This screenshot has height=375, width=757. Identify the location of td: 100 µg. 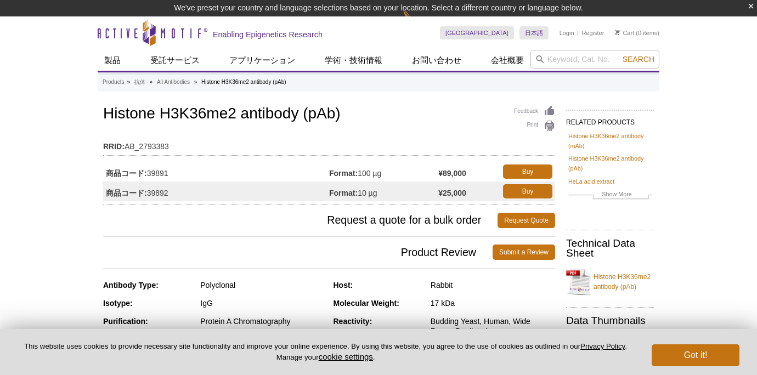
(383, 172).